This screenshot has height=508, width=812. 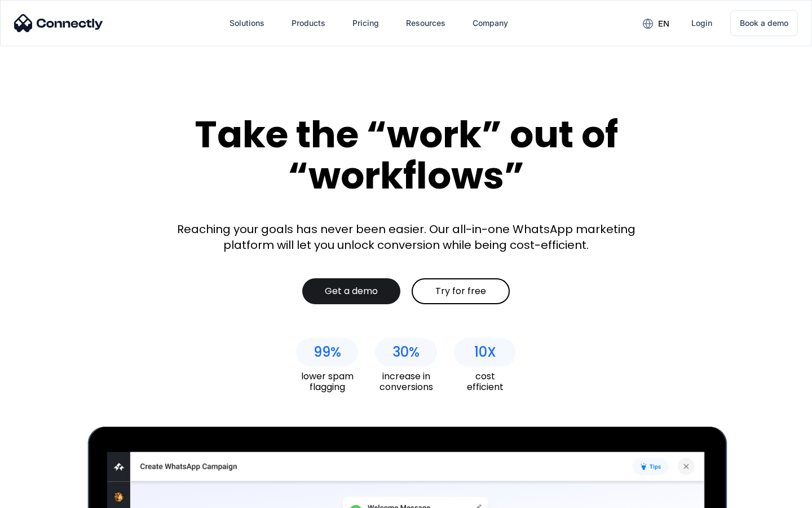 What do you see at coordinates (485, 352) in the screenshot?
I see `div: 10X` at bounding box center [485, 352].